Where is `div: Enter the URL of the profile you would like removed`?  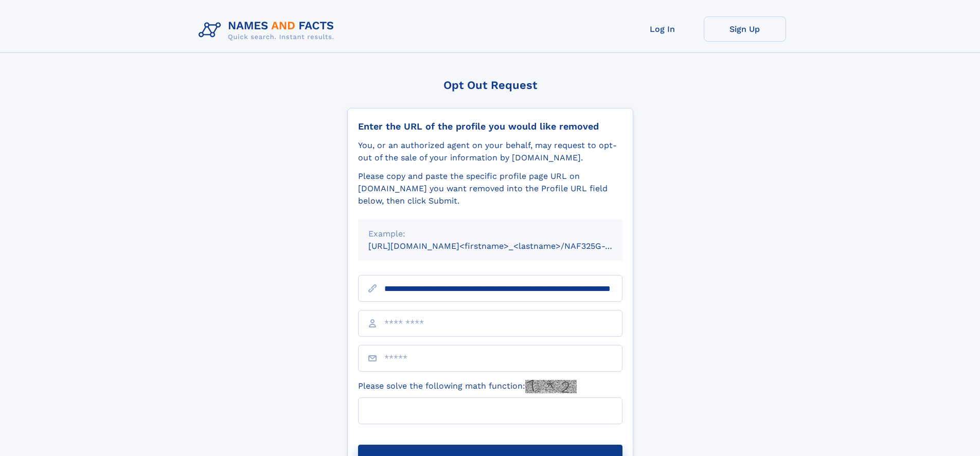
div: Enter the URL of the profile you would like removed is located at coordinates (490, 126).